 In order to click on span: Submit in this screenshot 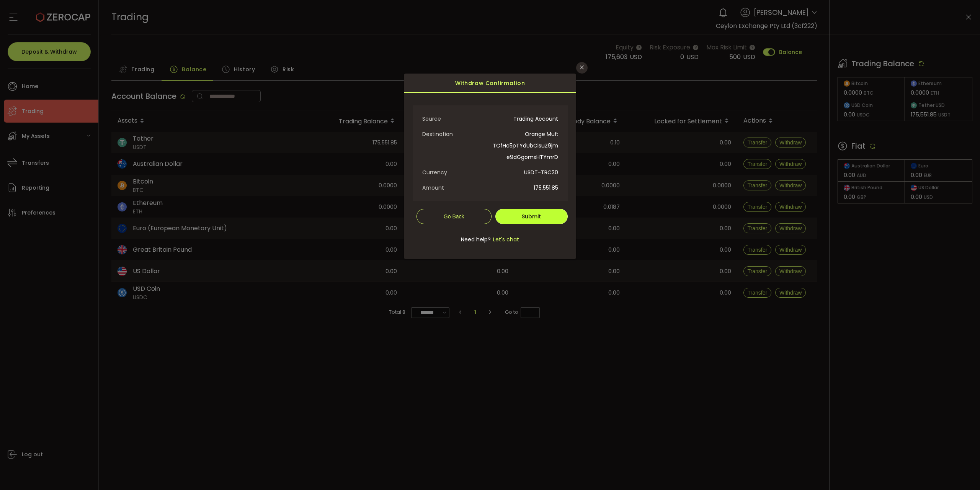, I will do `click(531, 216)`.